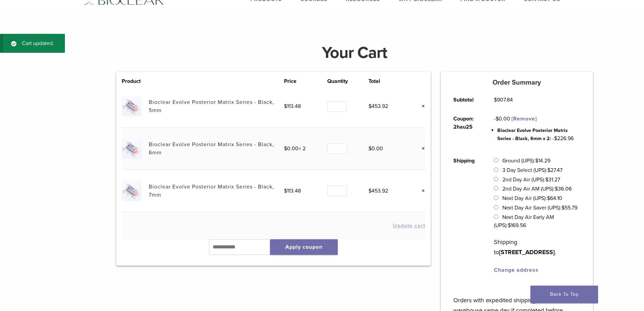 This screenshot has width=644, height=311. What do you see at coordinates (306, 81) in the screenshot?
I see `th: Price` at bounding box center [306, 81].